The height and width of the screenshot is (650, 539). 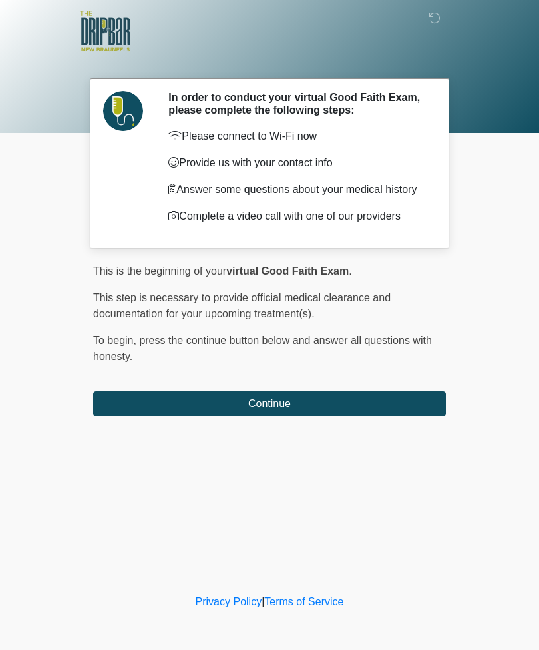 What do you see at coordinates (242, 305) in the screenshot?
I see `span: This step is necessary to provide official medical clearance and documentation for your upcoming ...` at bounding box center [242, 305].